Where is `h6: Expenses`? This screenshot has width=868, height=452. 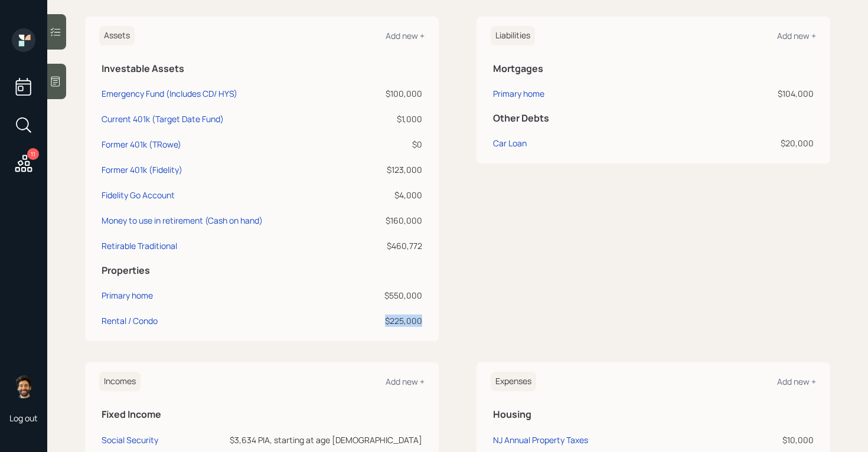
h6: Expenses is located at coordinates (513, 381).